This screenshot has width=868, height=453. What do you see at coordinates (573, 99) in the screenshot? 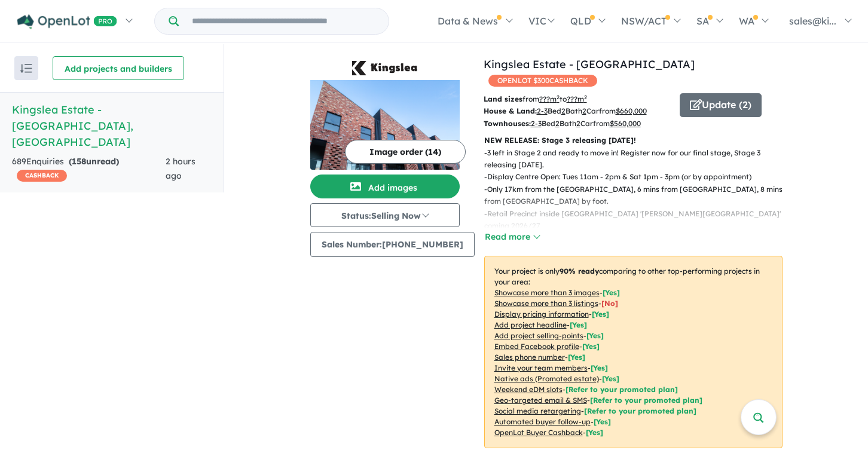
I see `span: to` at bounding box center [573, 99].